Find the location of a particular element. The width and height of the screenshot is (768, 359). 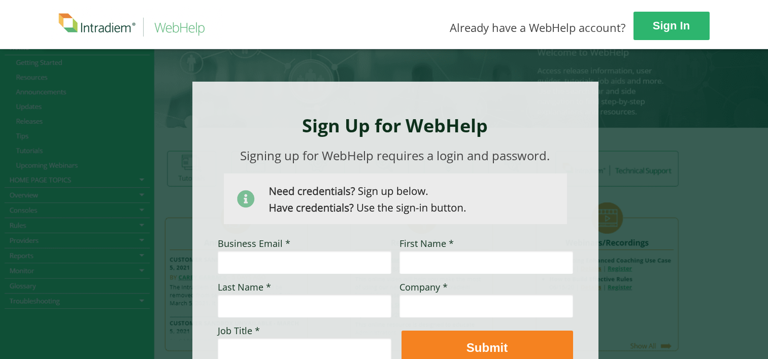

a: Sign In is located at coordinates (671, 26).